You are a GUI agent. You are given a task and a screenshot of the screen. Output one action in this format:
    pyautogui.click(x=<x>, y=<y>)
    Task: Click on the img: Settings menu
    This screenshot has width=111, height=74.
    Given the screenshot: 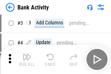 What is the action you would take?
    pyautogui.click(x=101, y=7)
    